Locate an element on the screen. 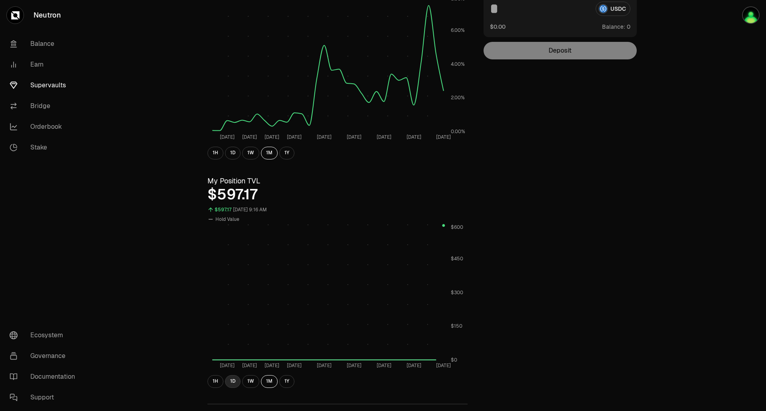  span: Balance: is located at coordinates (613, 27).